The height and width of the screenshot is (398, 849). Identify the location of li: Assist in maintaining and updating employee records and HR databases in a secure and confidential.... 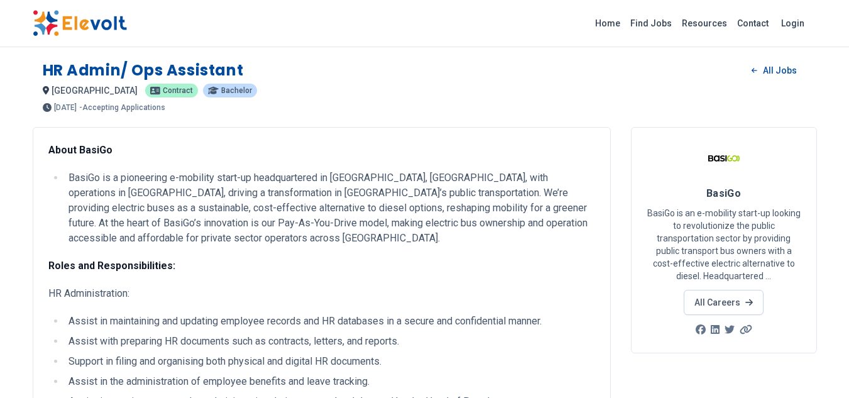
(330, 321).